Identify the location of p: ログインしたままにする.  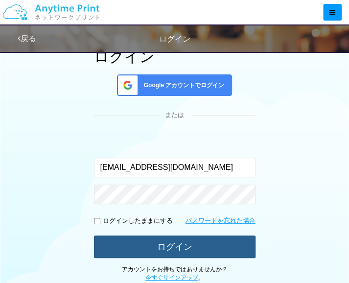
(138, 221).